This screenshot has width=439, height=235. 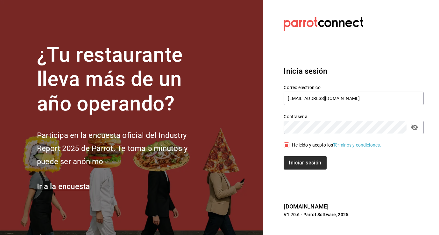 I want to click on label: Correo electrónico, so click(x=354, y=87).